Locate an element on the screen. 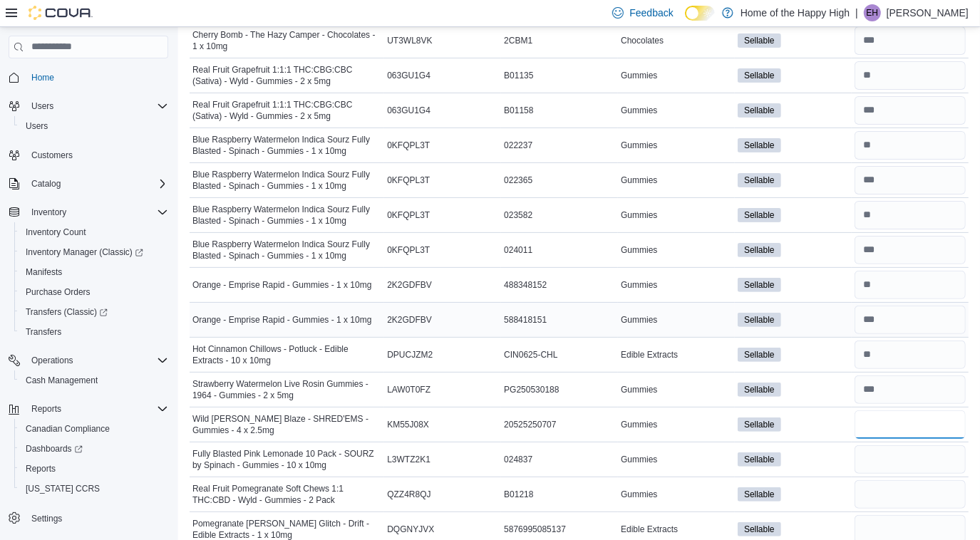 The image size is (980, 540). span: 063GU1G4 is located at coordinates (408, 75).